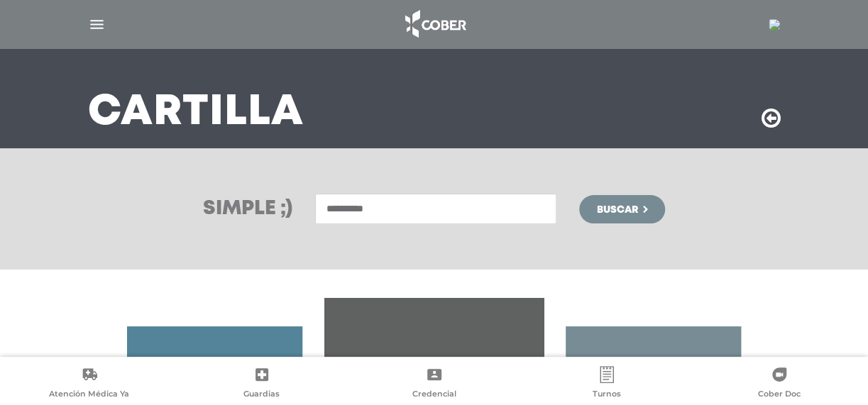  Describe the element at coordinates (89, 383) in the screenshot. I see `a: Atención Médica Ya` at that location.